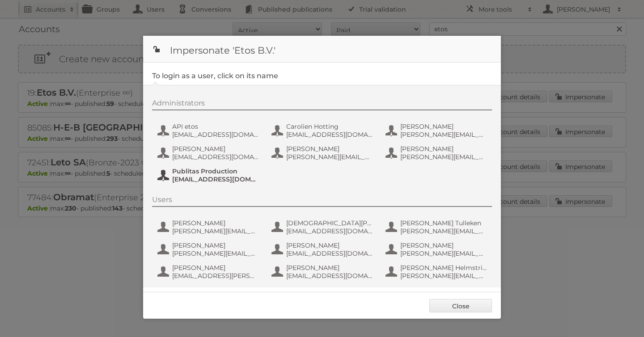  I want to click on span: Publitas Production, so click(216, 171).